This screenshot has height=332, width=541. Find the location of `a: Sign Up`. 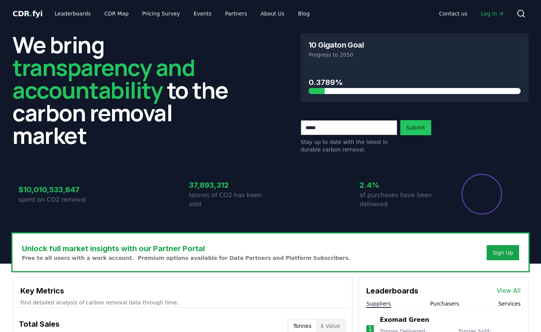

a: Sign Up is located at coordinates (503, 252).